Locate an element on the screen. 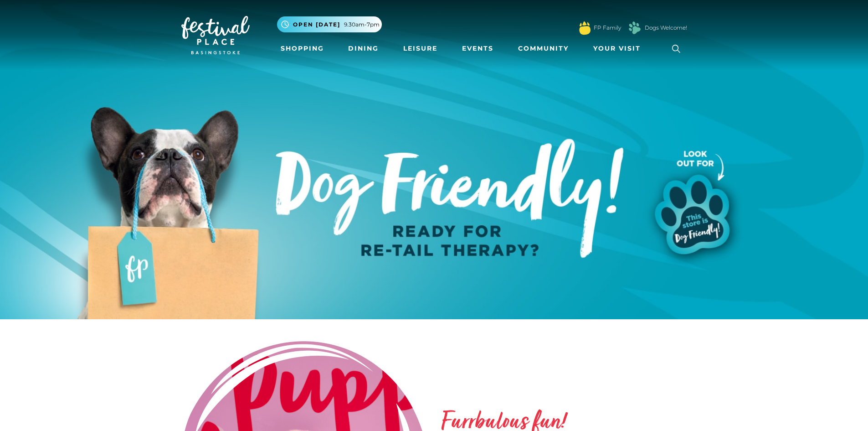  span: 9.30am-7pm is located at coordinates (362, 24).